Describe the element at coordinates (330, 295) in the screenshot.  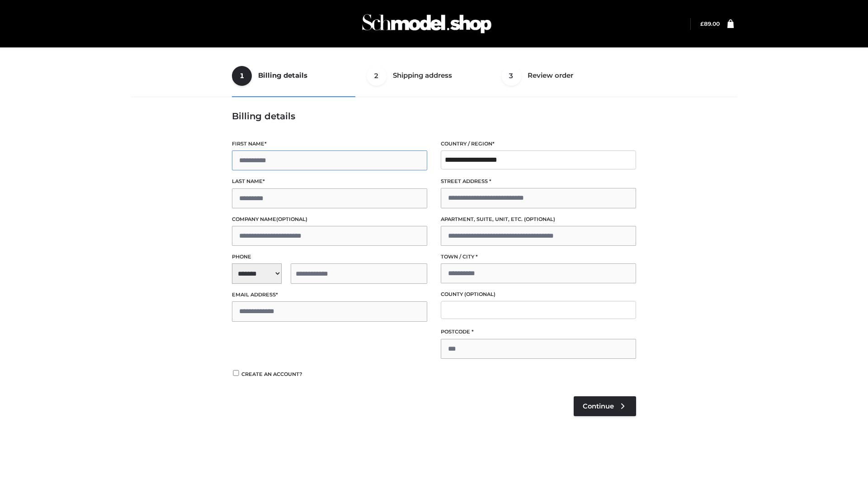
I see `label: Email address` at that location.